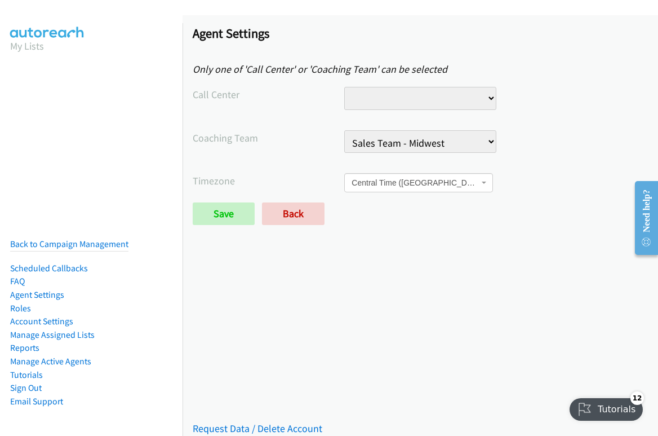 The height and width of the screenshot is (436, 658). I want to click on a: My Lists, so click(27, 46).